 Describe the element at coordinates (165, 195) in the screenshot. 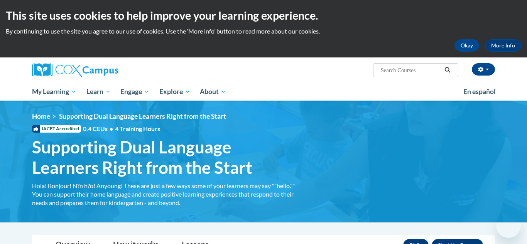

I see `div: Hola! Bonjour! N?n h?o! Anyoung! These are just a few ways some of your learners may say ""hello....` at that location.